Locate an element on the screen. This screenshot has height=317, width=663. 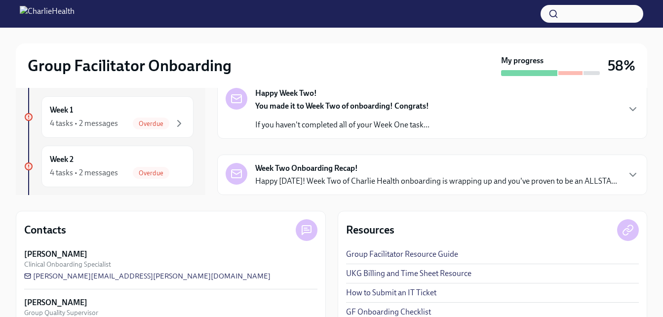
h4: Contacts is located at coordinates (45, 230).